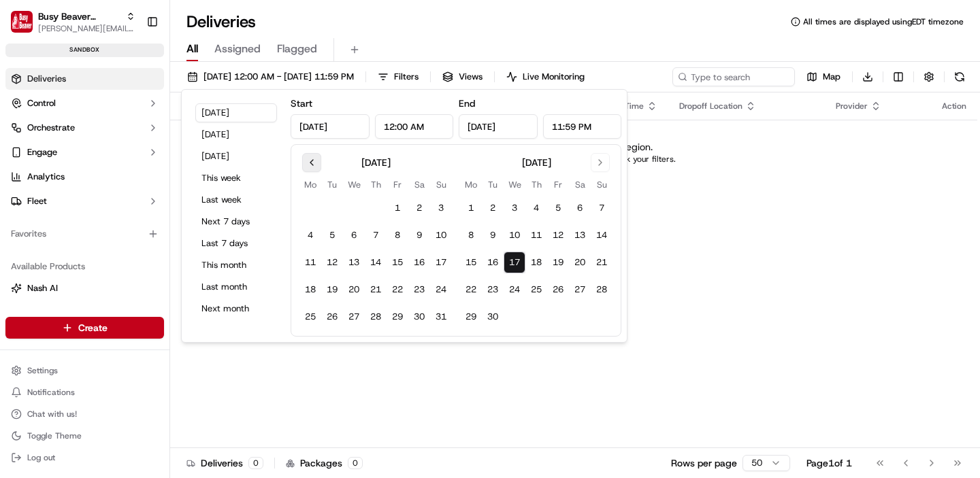 The width and height of the screenshot is (980, 478). What do you see at coordinates (84, 50) in the screenshot?
I see `div: sandbox` at bounding box center [84, 50].